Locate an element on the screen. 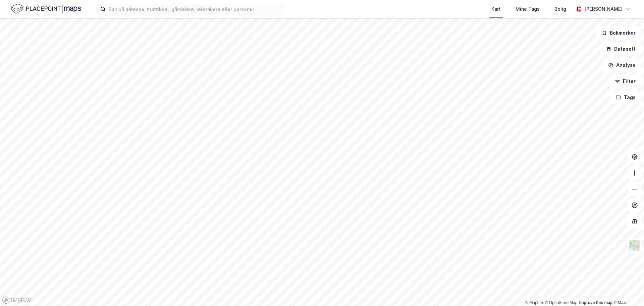 The height and width of the screenshot is (306, 644). button: Analyse is located at coordinates (622, 65).